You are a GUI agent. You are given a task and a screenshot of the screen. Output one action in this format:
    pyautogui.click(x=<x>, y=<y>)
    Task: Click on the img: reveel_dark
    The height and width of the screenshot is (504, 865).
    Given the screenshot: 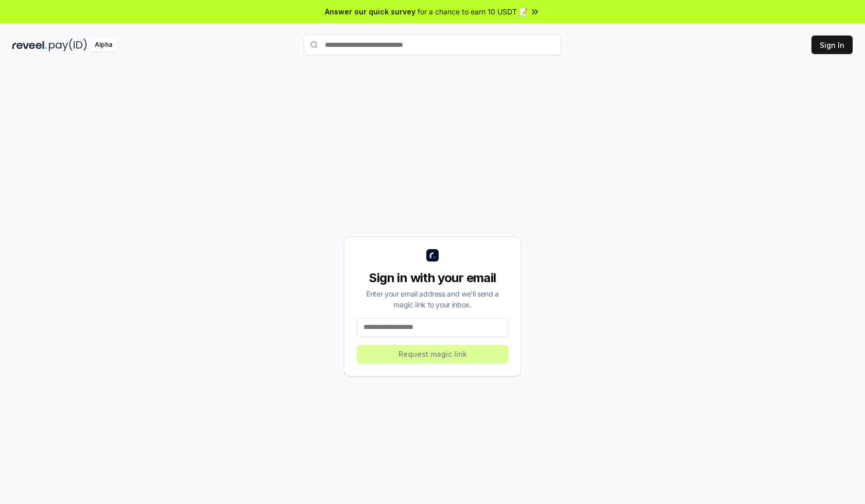 What is the action you would take?
    pyautogui.click(x=30, y=45)
    